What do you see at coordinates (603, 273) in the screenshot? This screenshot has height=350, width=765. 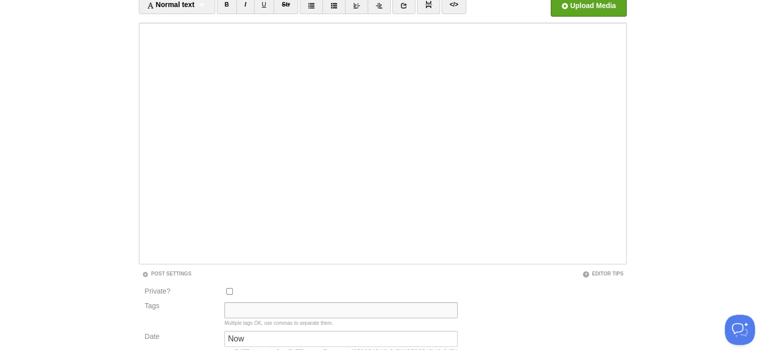 I see `a: Editor Tips` at bounding box center [603, 273].